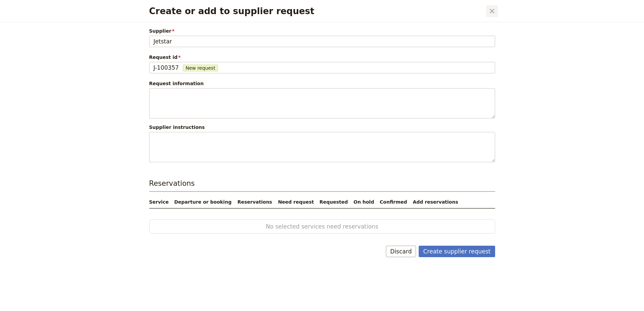  What do you see at coordinates (163, 41) in the screenshot?
I see `span: Jetstar` at bounding box center [163, 41].